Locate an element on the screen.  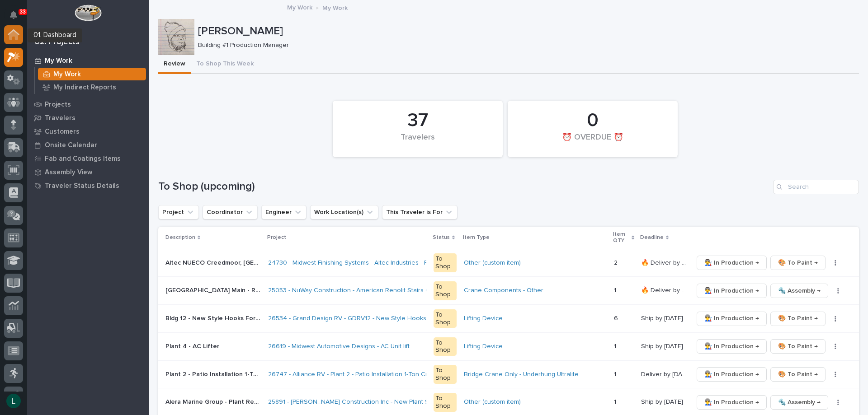
button: Notifications is located at coordinates (13, 15).